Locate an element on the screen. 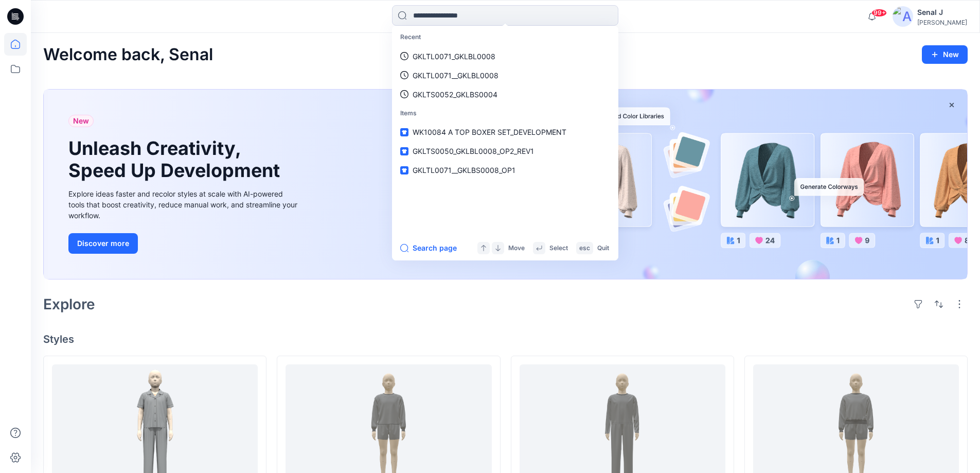 The height and width of the screenshot is (473, 980). button: Search page is located at coordinates (428, 248).